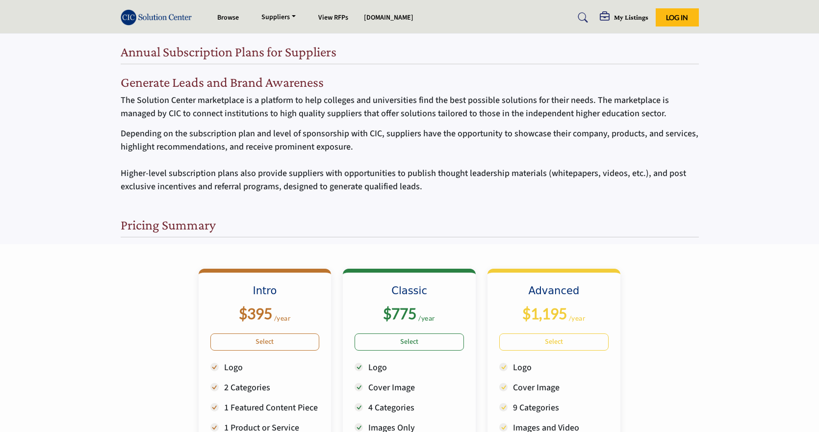  What do you see at coordinates (272, 408) in the screenshot?
I see `p: 1 Featured Content Piece` at bounding box center [272, 408].